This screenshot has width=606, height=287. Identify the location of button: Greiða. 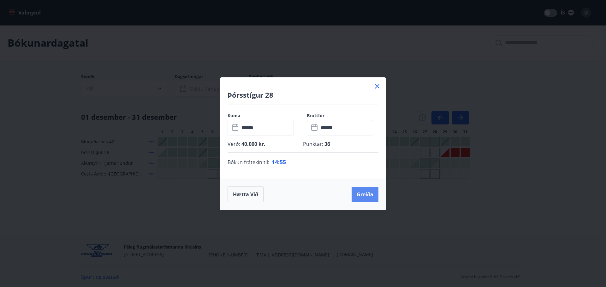
(365, 195).